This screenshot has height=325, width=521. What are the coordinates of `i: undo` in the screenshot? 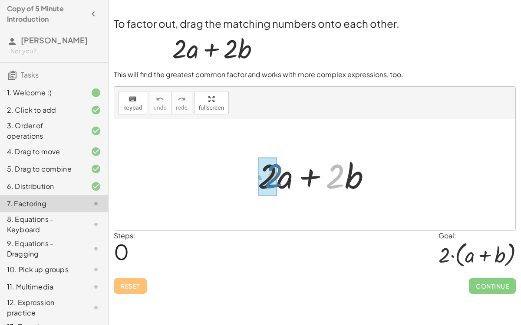 It's located at (160, 99).